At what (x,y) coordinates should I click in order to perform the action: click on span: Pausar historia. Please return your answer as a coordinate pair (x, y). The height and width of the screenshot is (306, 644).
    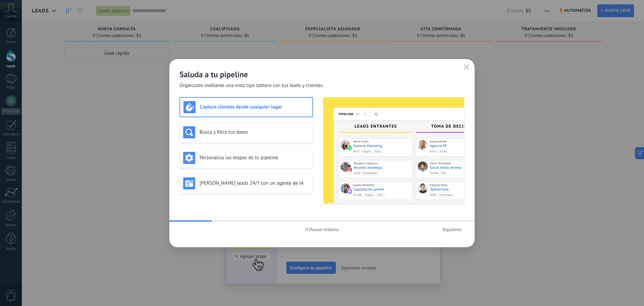
    Looking at the image, I should click on (324, 229).